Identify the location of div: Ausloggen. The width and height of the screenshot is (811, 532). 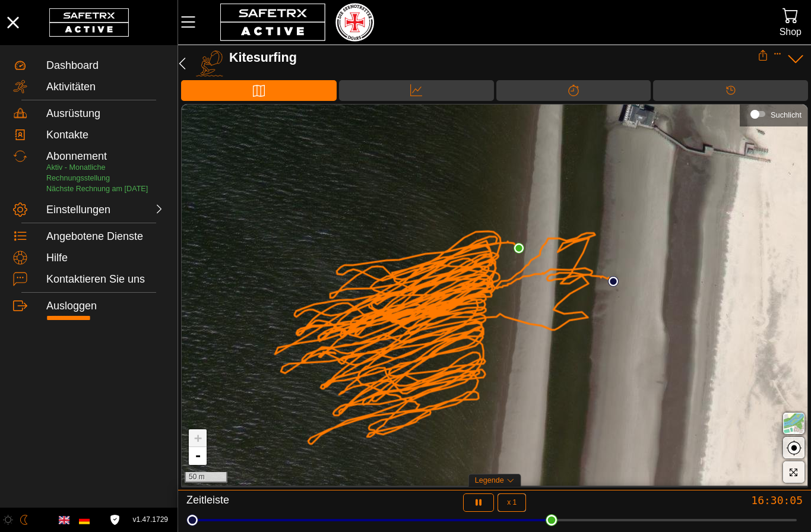
(105, 307).